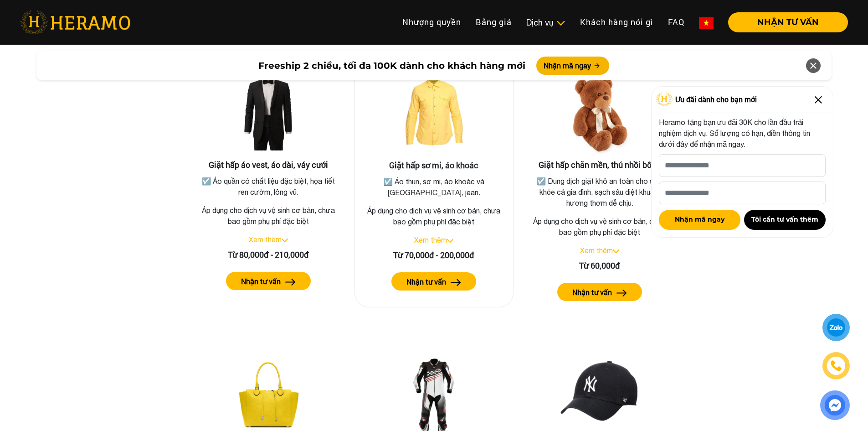 The image size is (868, 431). What do you see at coordinates (600, 192) in the screenshot?
I see `p: ☑️ Dung dịch giặt khô an toàn cho sức khỏe cả gia đình, sạch sâu diệt khuẩn, hương thơm dễ chịu.` at bounding box center [600, 192].